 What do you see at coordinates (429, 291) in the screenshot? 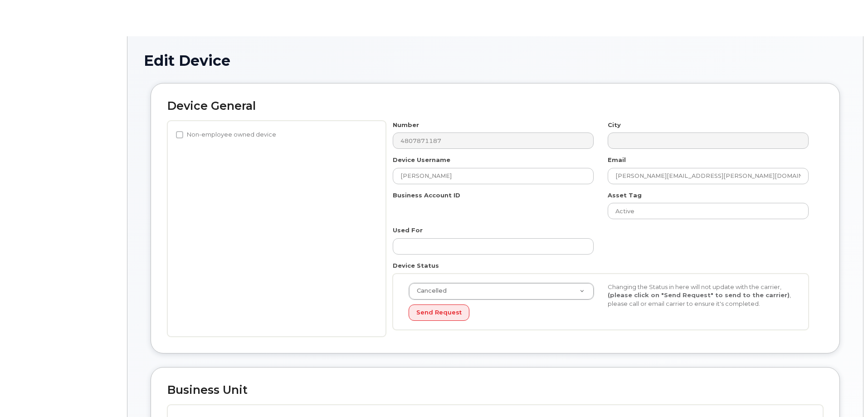
I see `span: Cancelled` at bounding box center [429, 291].